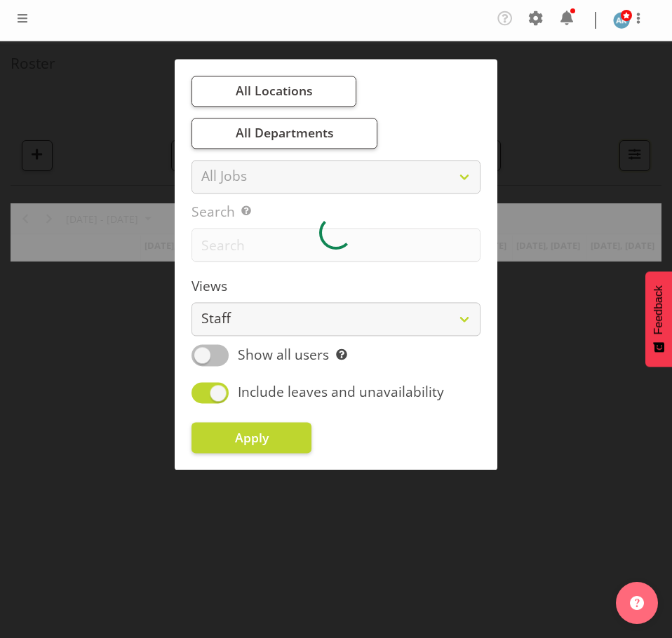 The height and width of the screenshot is (638, 672). What do you see at coordinates (622, 20) in the screenshot?
I see `img: alice-kendall5838.jpg` at bounding box center [622, 20].